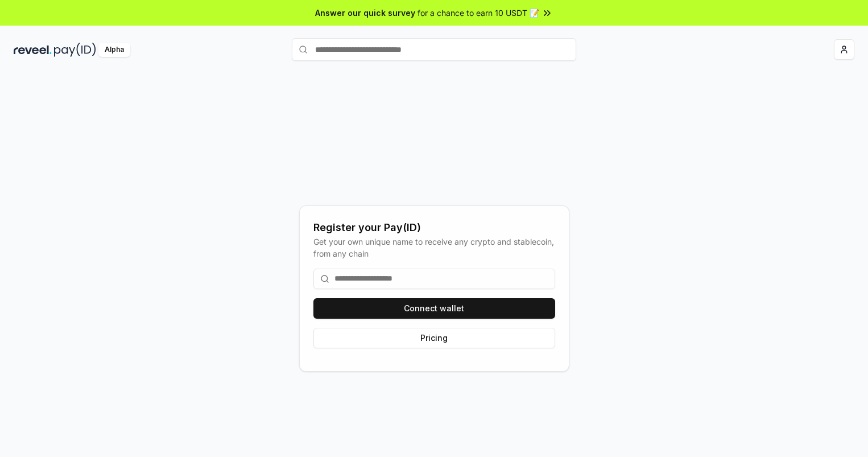  I want to click on span: Answer our quick survey, so click(365, 12).